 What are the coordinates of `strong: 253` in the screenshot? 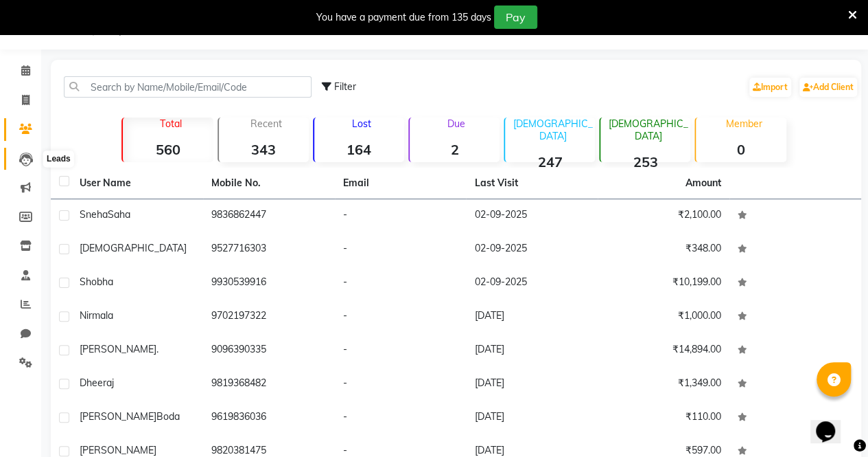 It's located at (645, 161).